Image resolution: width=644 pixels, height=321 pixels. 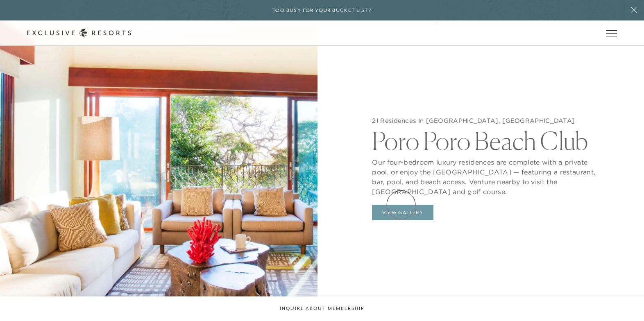 What do you see at coordinates (402, 212) in the screenshot?
I see `button: View Gallery` at bounding box center [402, 212].